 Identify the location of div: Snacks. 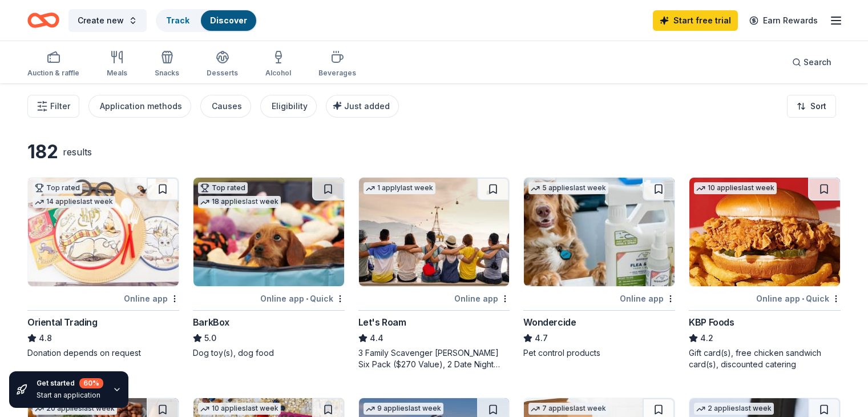
(167, 73).